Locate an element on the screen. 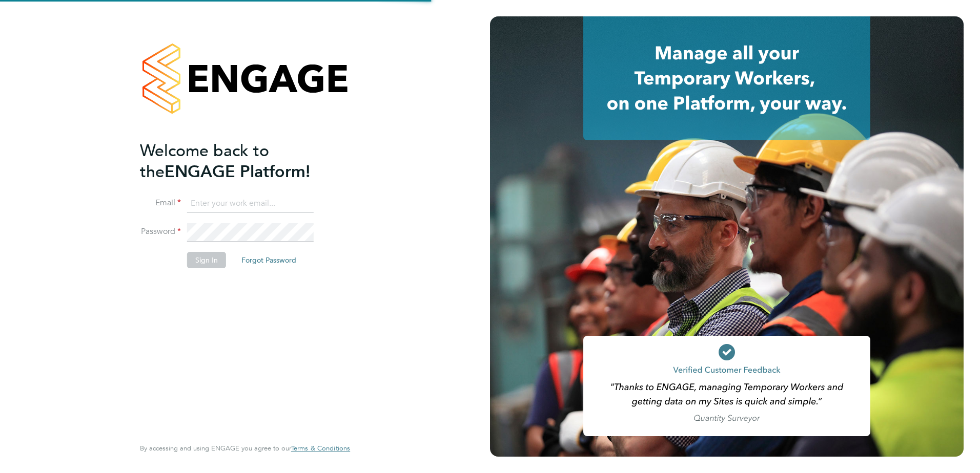 This screenshot has width=980, height=473. button: Sign In is located at coordinates (207, 260).